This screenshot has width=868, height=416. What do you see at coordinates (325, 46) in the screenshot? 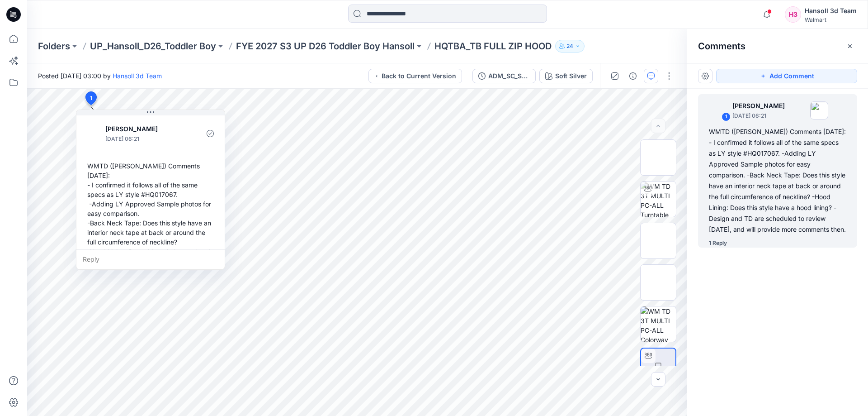
I see `a: FYE 2027 S3 UP D26 Toddler Boy Hansoll` at bounding box center [325, 46].